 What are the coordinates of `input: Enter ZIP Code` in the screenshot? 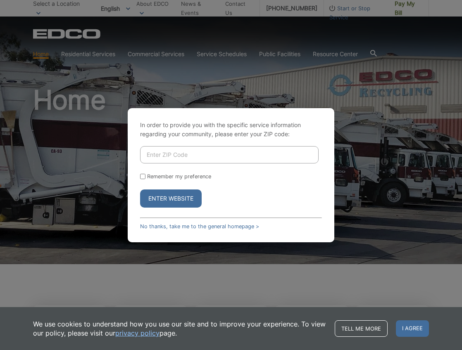 It's located at (229, 155).